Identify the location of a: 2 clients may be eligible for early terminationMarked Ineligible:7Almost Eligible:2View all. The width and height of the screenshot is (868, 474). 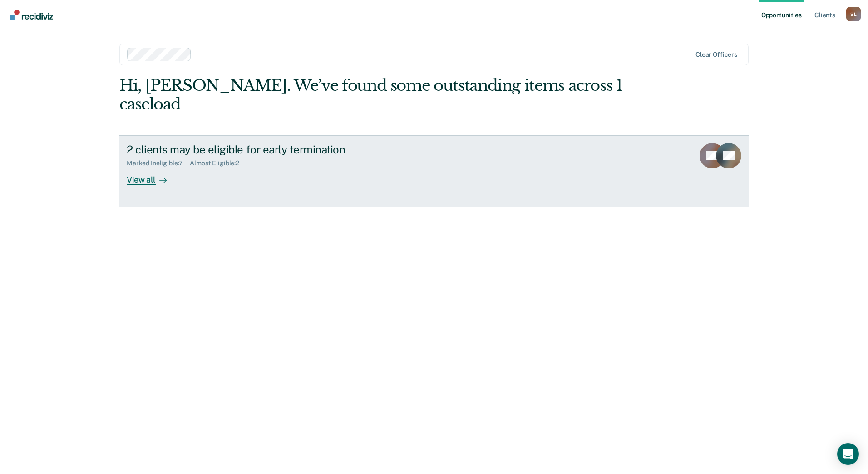
(434, 171).